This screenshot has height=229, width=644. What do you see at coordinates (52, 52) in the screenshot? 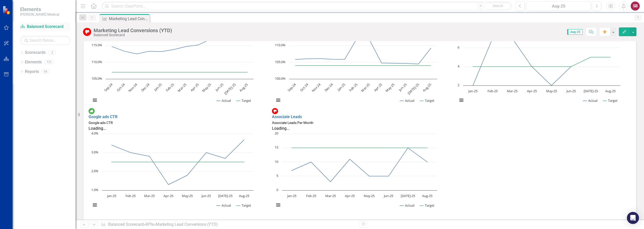
I see `div: 3` at bounding box center [52, 52].